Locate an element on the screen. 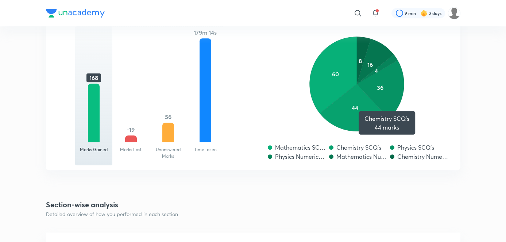  p: Marks Lost is located at coordinates (131, 150).